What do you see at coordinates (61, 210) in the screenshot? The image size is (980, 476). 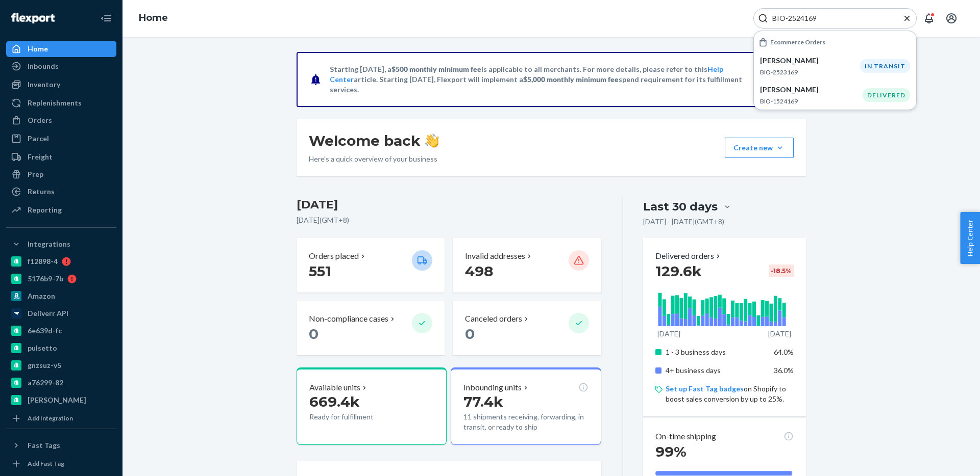 I see `a: Reporting` at bounding box center [61, 210].